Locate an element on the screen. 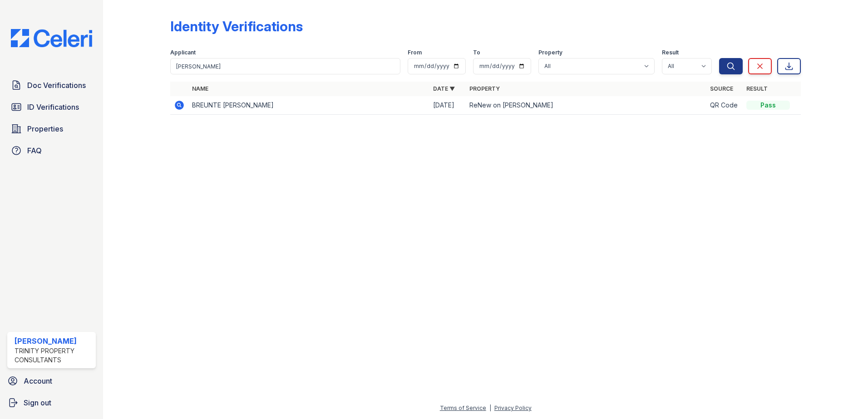  a: Name is located at coordinates (200, 89).